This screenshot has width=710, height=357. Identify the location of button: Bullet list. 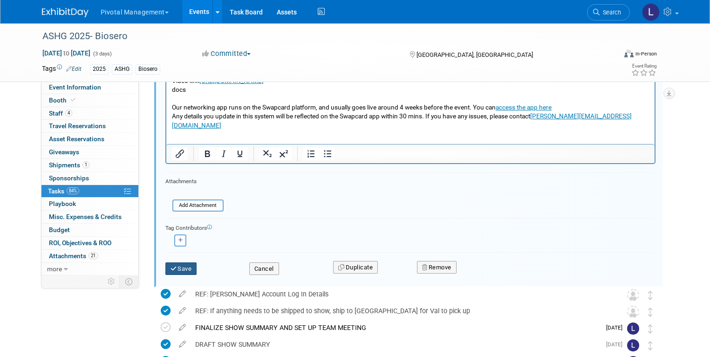
(327, 154).